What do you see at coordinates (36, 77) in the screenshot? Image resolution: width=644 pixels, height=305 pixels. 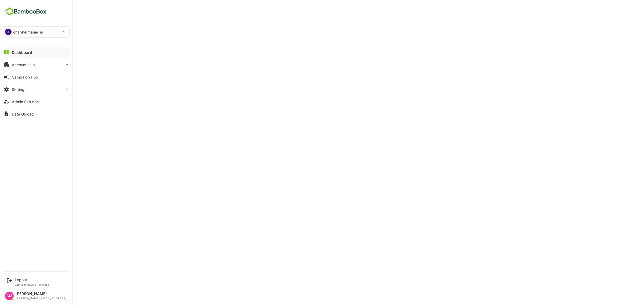 I see `button: Campaign Hub` at bounding box center [36, 77].